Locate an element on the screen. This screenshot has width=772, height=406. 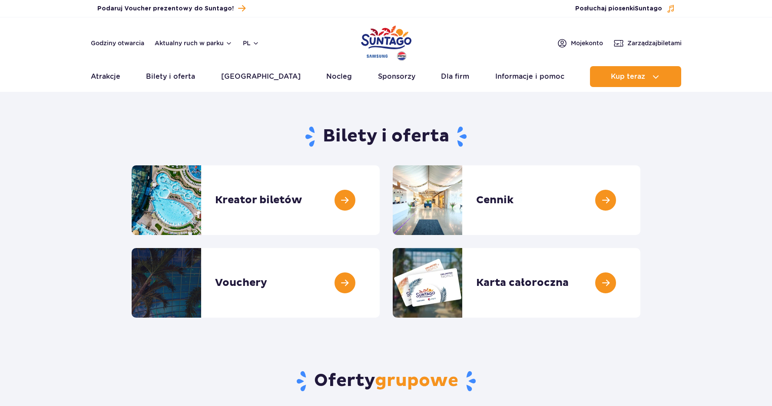
a: Podaruj Voucher prezentowy do Suntago! is located at coordinates (171, 8).